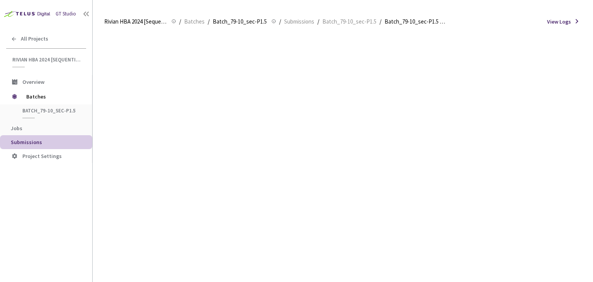 This screenshot has height=282, width=593. I want to click on span: Project Settings, so click(42, 156).